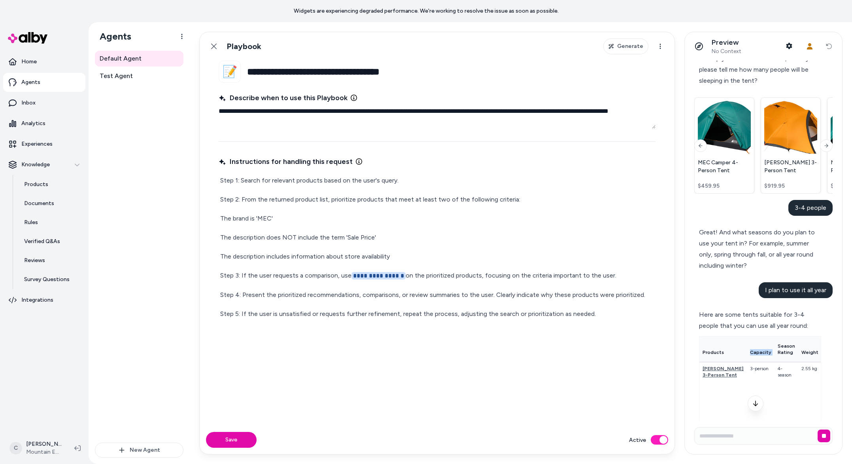  Describe the element at coordinates (31, 82) in the screenshot. I see `p: Agents` at that location.